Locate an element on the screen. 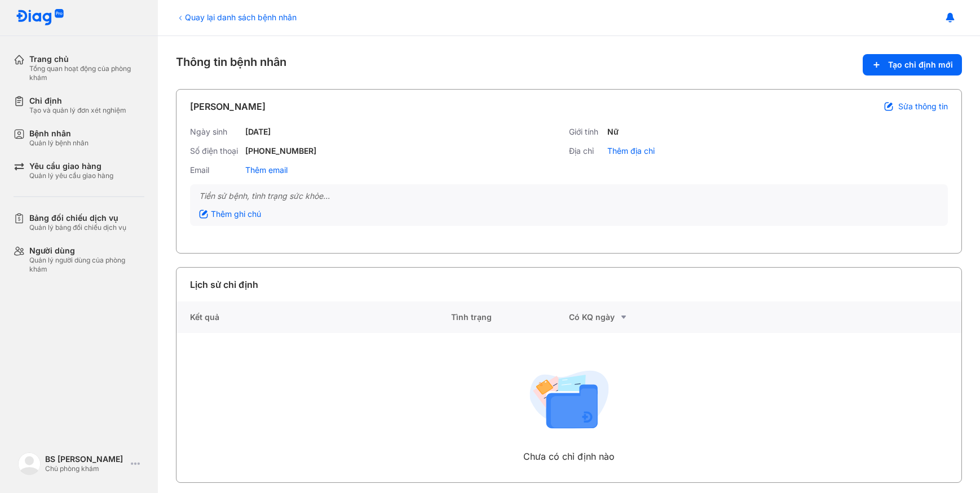 The height and width of the screenshot is (493, 980). div: Địa chỉ is located at coordinates (586, 151).